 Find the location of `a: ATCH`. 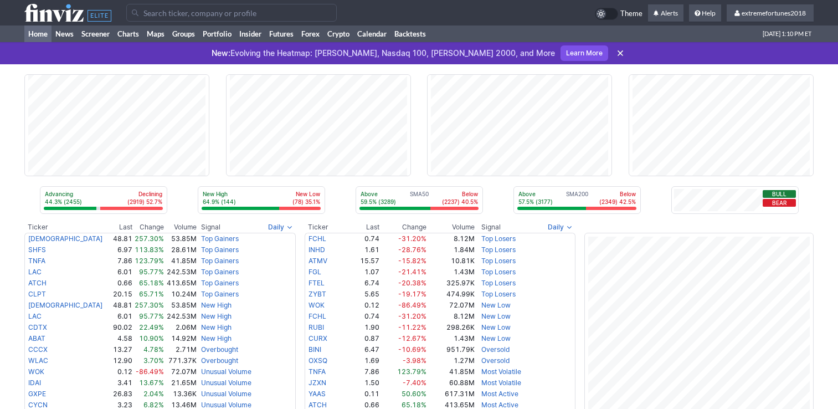

a: ATCH is located at coordinates (317, 404).